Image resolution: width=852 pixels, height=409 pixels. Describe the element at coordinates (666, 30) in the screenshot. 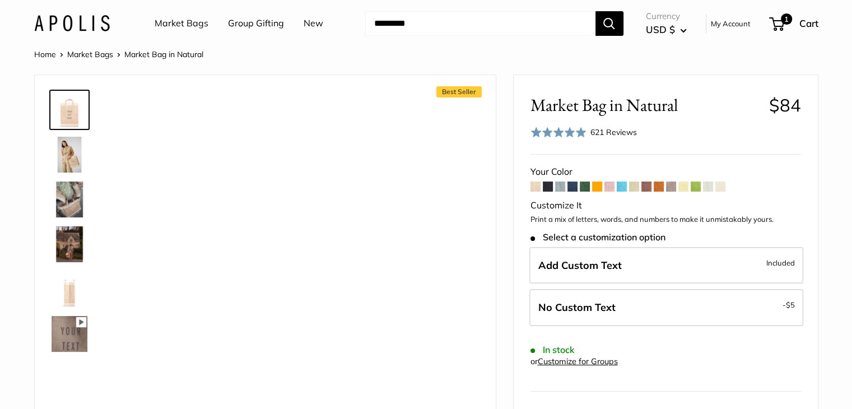

I see `button: USD $` at that location.